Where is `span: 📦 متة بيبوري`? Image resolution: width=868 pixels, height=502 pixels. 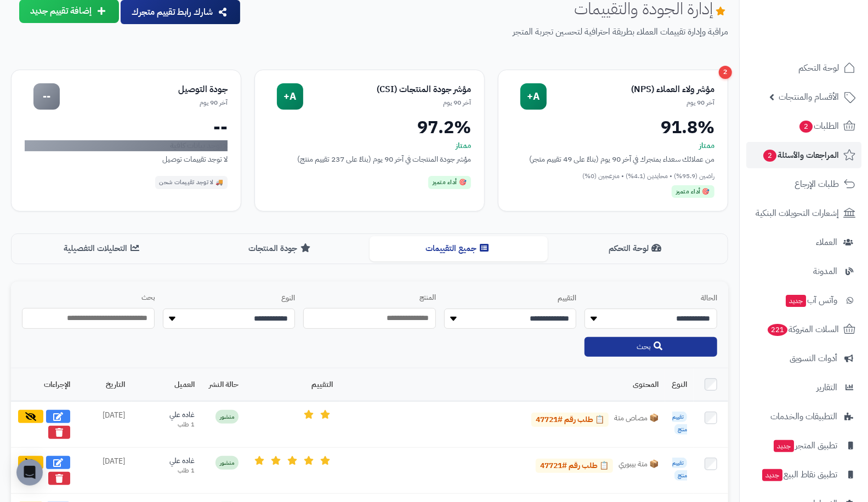
span: 📦 متة بيبوري is located at coordinates (638, 466).